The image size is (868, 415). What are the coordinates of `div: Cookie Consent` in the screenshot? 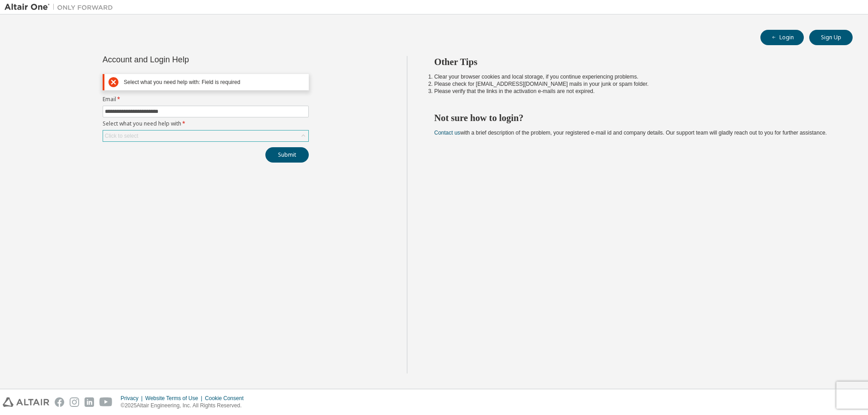 It's located at (226, 398).